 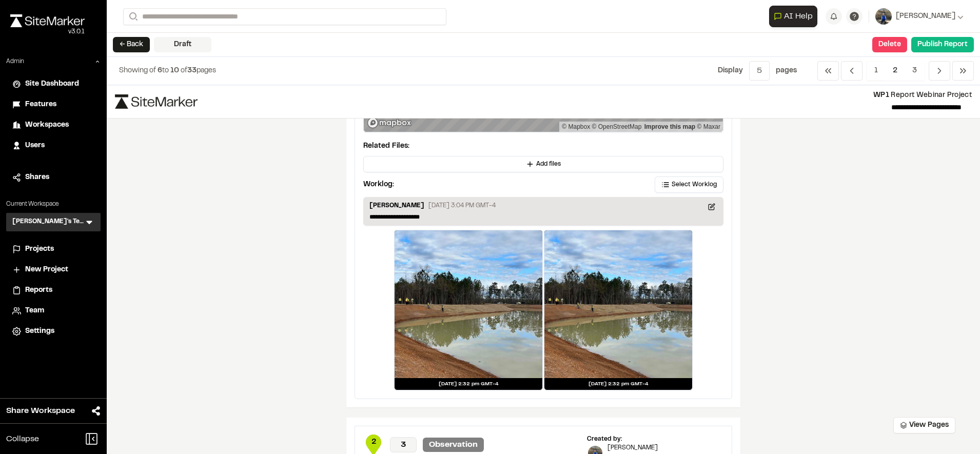 I want to click on span: AI Help, so click(x=799, y=17).